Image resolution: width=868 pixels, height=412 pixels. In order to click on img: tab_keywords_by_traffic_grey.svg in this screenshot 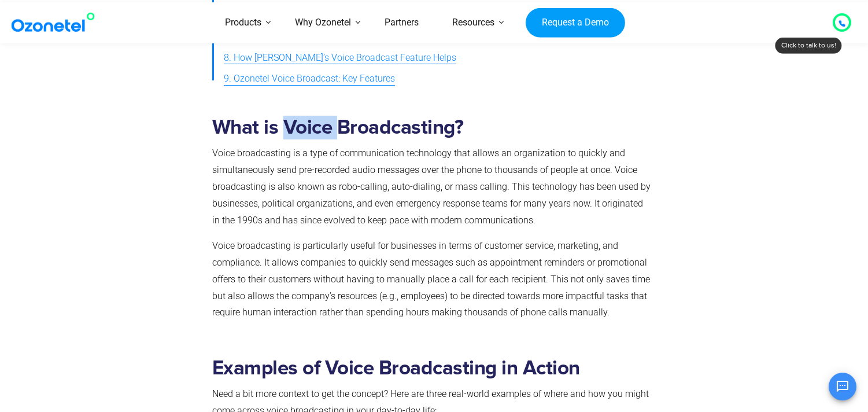, I will do `click(120, 72)`.